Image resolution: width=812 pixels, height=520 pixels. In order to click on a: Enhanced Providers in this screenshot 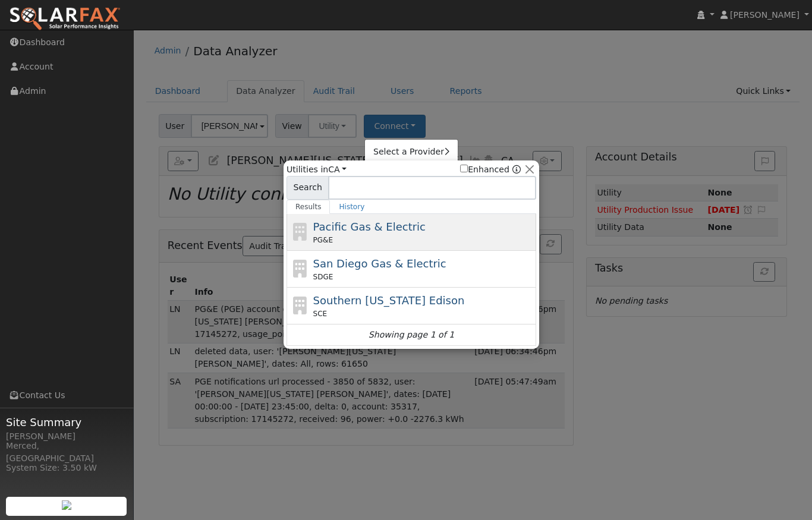, I will do `click(517, 169)`.